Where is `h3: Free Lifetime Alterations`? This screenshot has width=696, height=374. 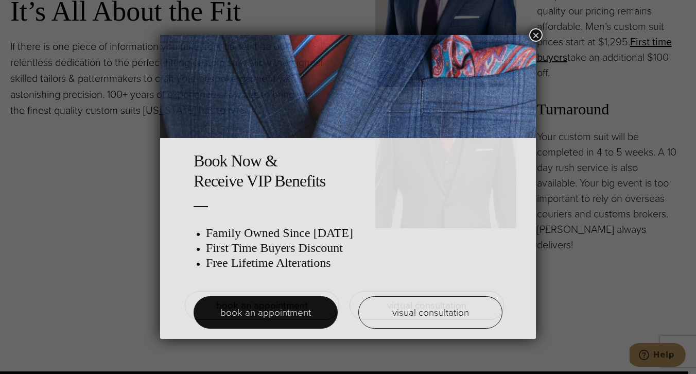 h3: Free Lifetime Alterations is located at coordinates (354, 263).